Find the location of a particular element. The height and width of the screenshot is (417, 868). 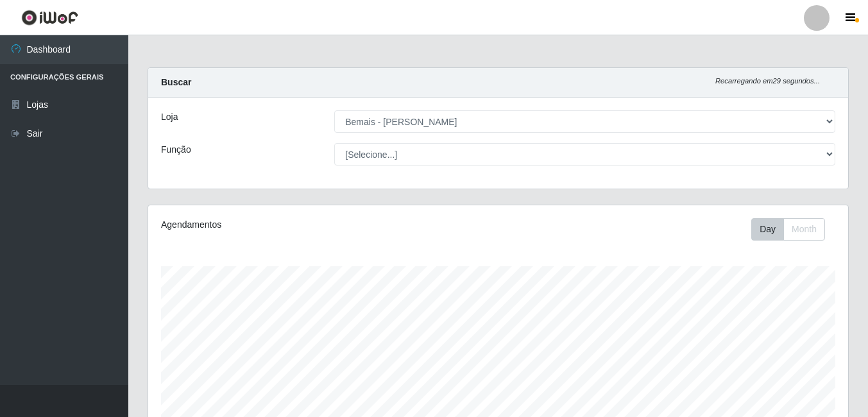

div: First group is located at coordinates (788, 229).